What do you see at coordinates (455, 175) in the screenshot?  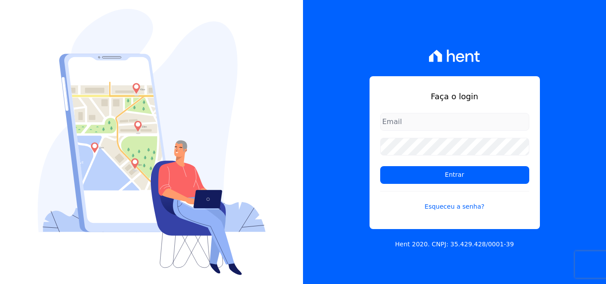 I see `input: Entrar` at bounding box center [455, 175].